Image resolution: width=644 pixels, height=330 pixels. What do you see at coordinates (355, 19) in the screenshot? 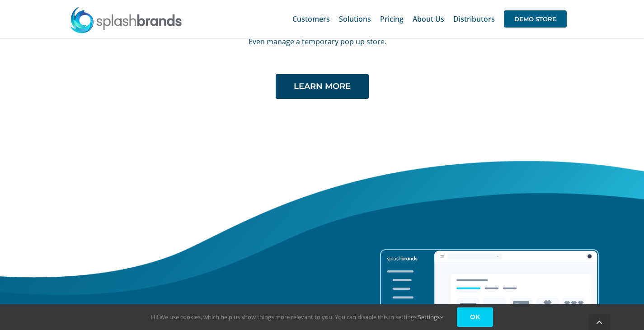
I see `span: Solutions` at bounding box center [355, 19].